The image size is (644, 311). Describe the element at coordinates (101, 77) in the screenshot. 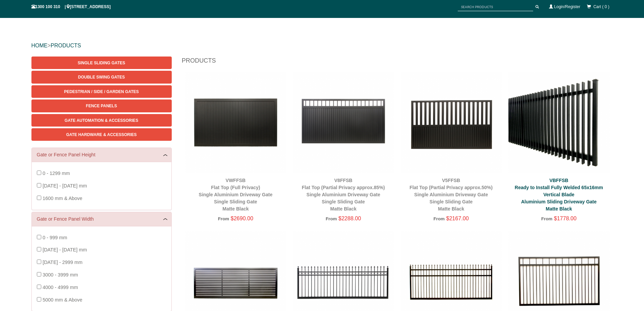

I see `a: Double Swing Gates` at that location.